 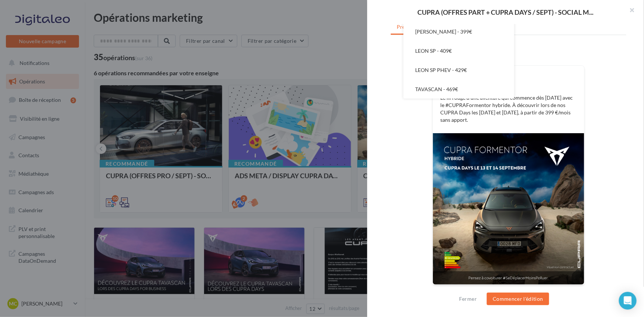 I want to click on button: LEON SP - 409€, so click(x=459, y=51).